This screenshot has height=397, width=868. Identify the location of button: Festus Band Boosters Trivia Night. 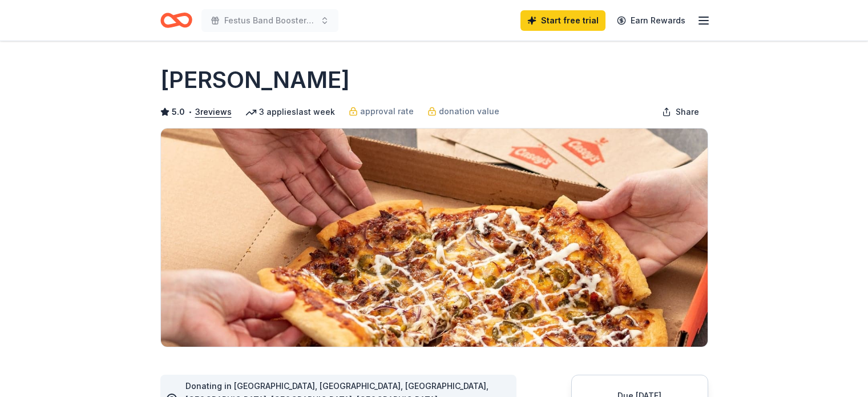
(270, 21).